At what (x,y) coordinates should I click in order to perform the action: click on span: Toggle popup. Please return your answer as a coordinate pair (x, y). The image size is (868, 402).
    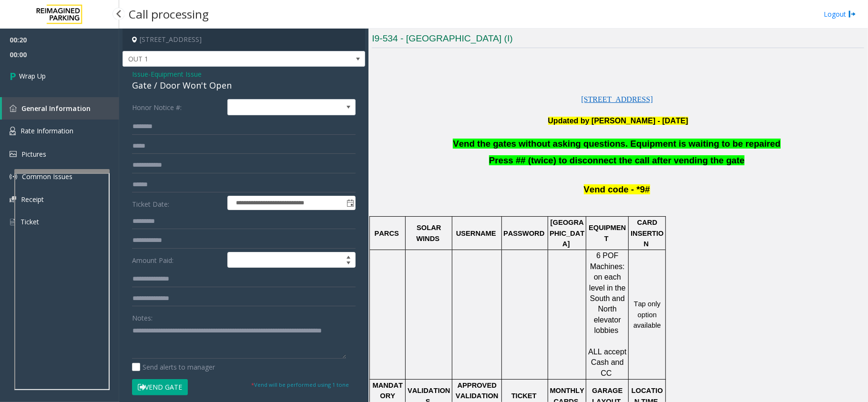
    Looking at the image, I should click on (350, 203).